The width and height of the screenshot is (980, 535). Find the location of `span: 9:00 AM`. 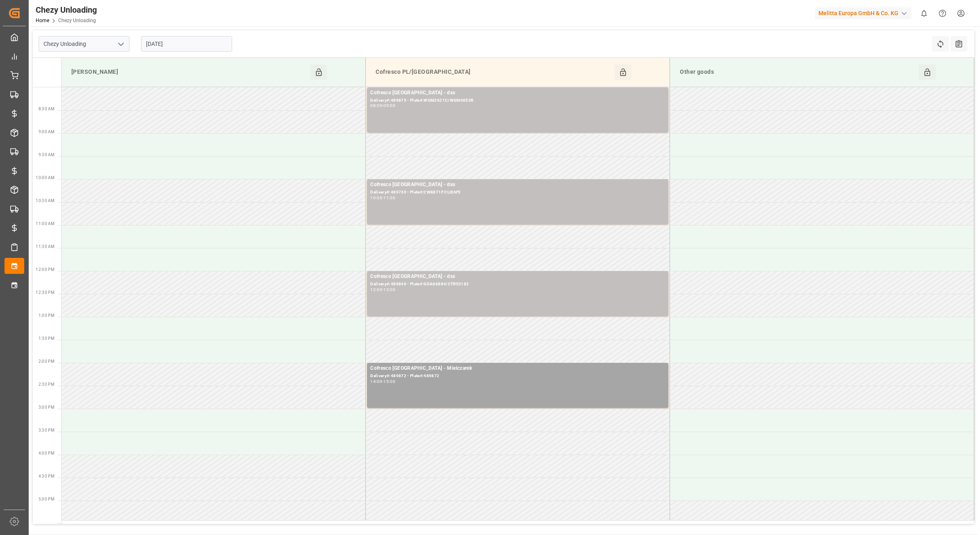

span: 9:00 AM is located at coordinates (46, 131).